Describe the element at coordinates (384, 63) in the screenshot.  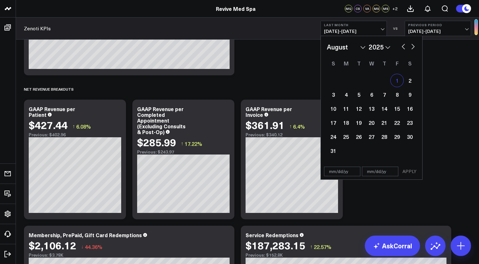
I see `div: Thursday` at that location.